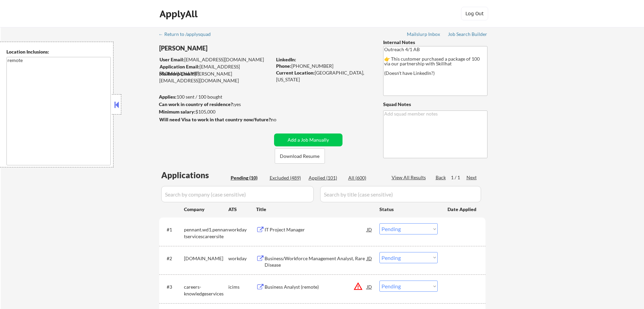 Image resolution: width=644 pixels, height=309 pixels. Describe the element at coordinates (173, 230) in the screenshot. I see `div: #1` at that location.